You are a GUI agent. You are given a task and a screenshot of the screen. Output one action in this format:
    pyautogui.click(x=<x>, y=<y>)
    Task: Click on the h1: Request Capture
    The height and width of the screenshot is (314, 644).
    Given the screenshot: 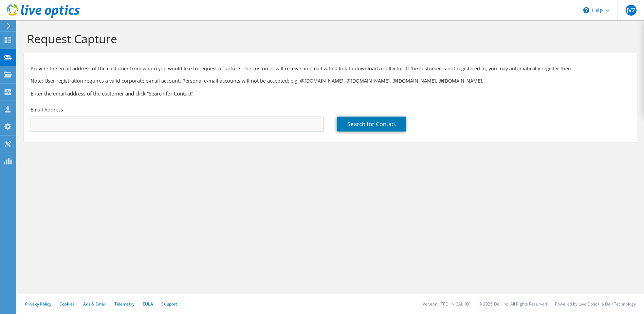 What is the action you would take?
    pyautogui.click(x=328, y=39)
    